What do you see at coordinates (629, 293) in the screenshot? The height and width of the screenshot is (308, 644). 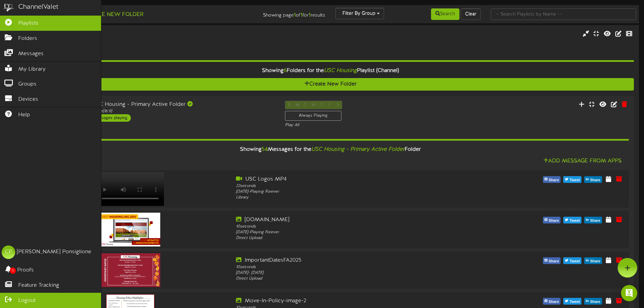 I see `div: Open Intercom Messenger` at bounding box center [629, 293].